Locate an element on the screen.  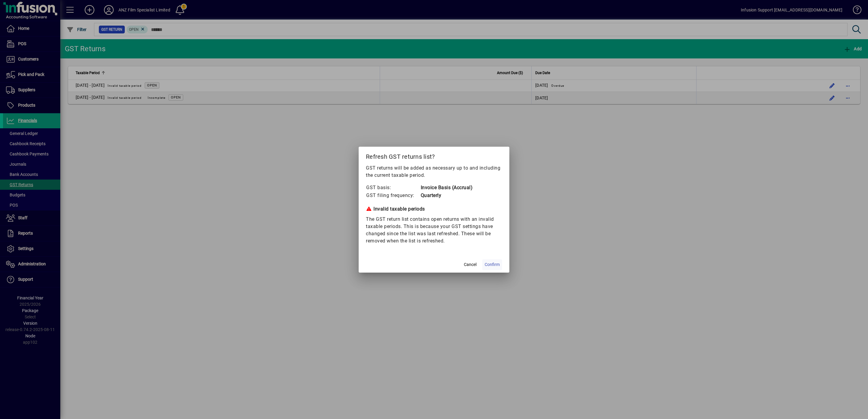
td: GST basis: is located at coordinates (393, 187).